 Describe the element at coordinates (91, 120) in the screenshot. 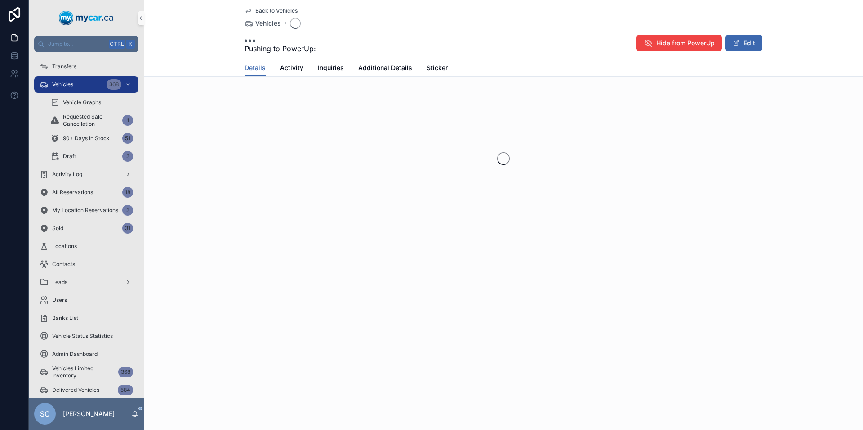

I see `span: Requested Sale Cancellation` at that location.